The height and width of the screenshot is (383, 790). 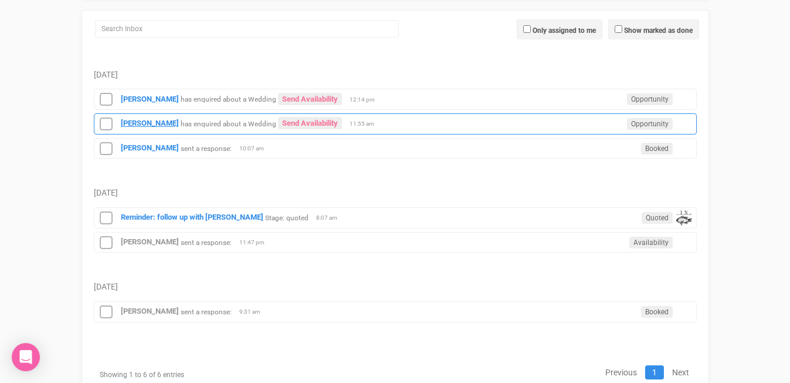 What do you see at coordinates (254, 242) in the screenshot?
I see `span: 11:47 pm` at bounding box center [254, 242].